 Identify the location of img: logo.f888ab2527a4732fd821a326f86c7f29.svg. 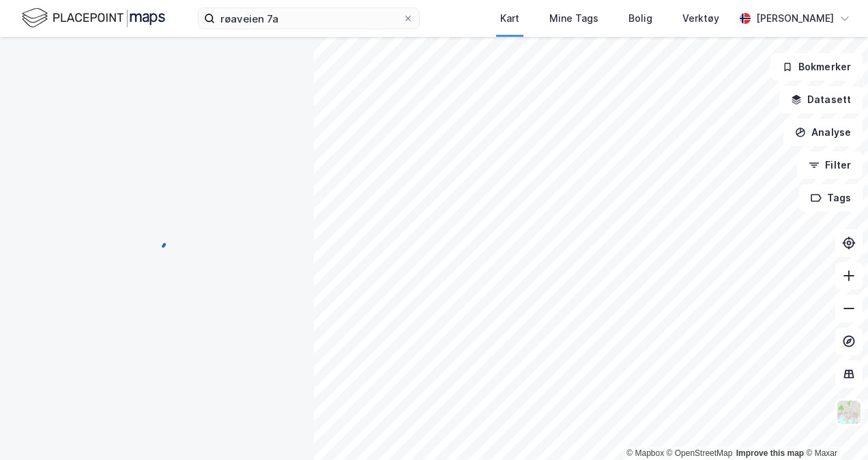
(94, 18).